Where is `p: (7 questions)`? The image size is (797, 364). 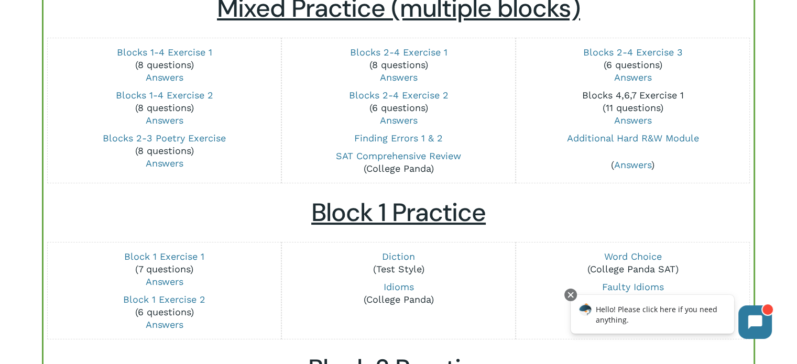
p: (7 questions) is located at coordinates (164, 269).